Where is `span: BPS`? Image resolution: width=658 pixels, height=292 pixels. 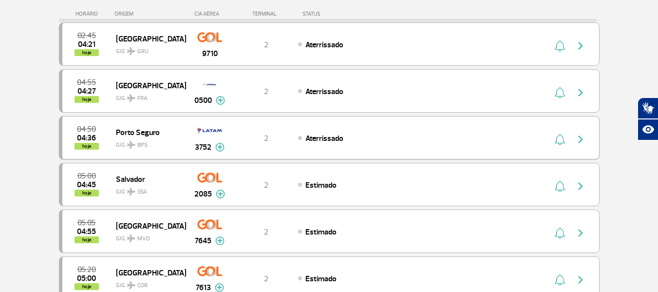 span: BPS is located at coordinates (142, 145).